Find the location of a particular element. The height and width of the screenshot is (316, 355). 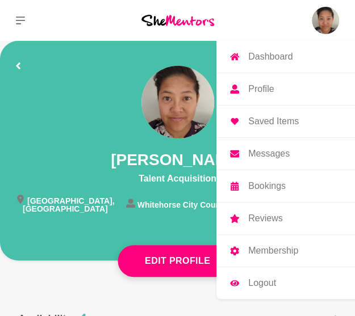

button: AnnaDashboardProfileSaved ItemsMessagesBookingsReviewsMembershipLogout is located at coordinates (326, 20).